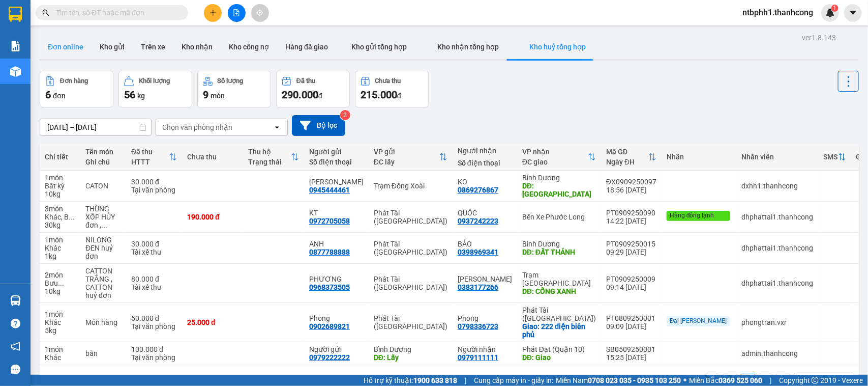 This screenshot has width=868, height=386. I want to click on button: Đã thu290.000đ, so click(312, 89).